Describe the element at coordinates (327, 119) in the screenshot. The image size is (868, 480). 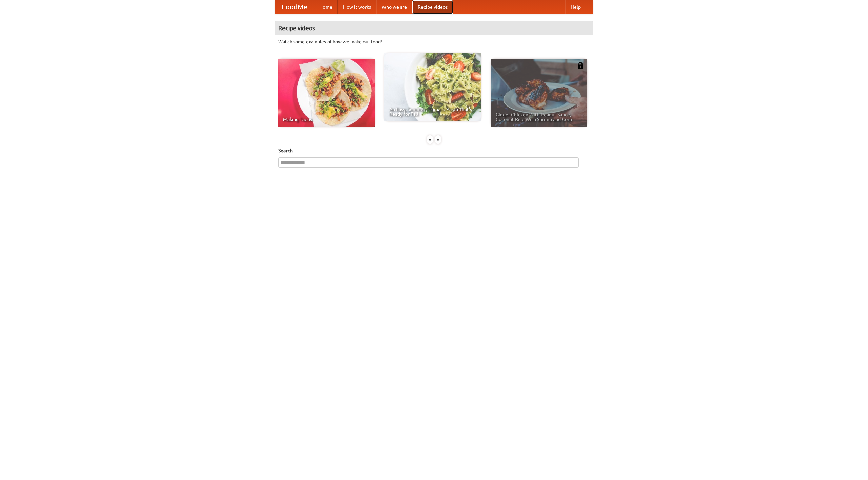
I see `span: Making Tacos` at that location.